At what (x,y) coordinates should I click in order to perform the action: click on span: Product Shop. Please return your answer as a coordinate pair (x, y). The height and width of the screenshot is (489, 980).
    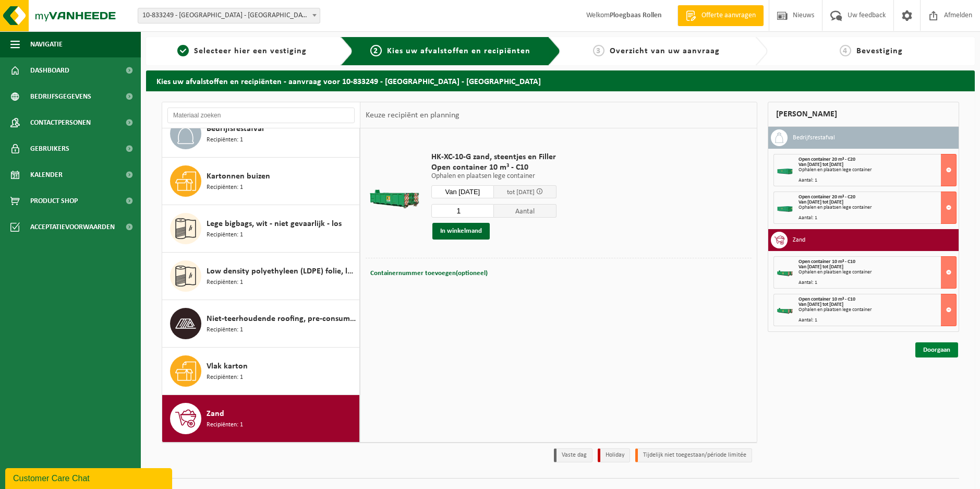
    Looking at the image, I should click on (54, 201).